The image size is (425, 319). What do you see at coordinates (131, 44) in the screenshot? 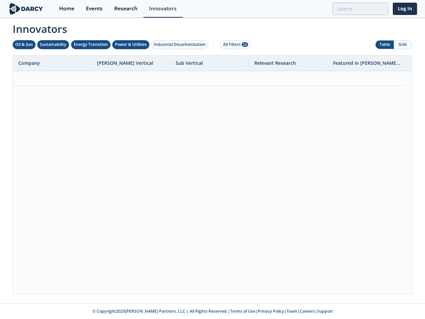
I see `button: Power & Utilities` at bounding box center [131, 44].